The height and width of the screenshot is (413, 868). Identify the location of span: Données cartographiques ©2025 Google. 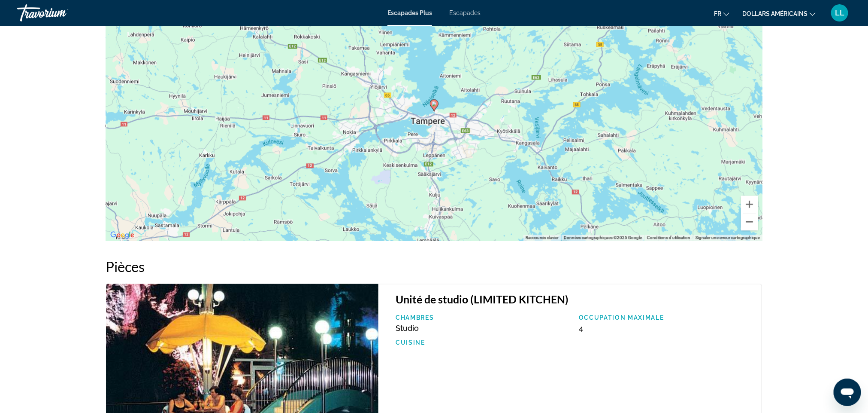
(603, 237).